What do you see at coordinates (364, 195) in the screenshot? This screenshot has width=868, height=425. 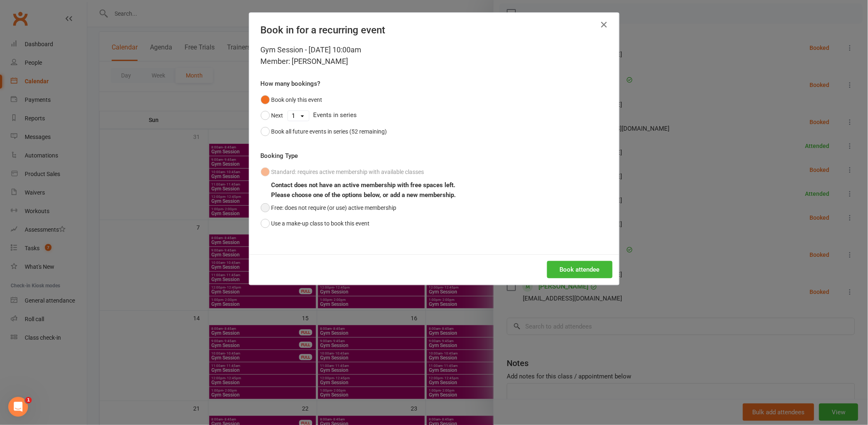 I see `b: Please choose one of the options below, or add a new membership.` at bounding box center [364, 195].